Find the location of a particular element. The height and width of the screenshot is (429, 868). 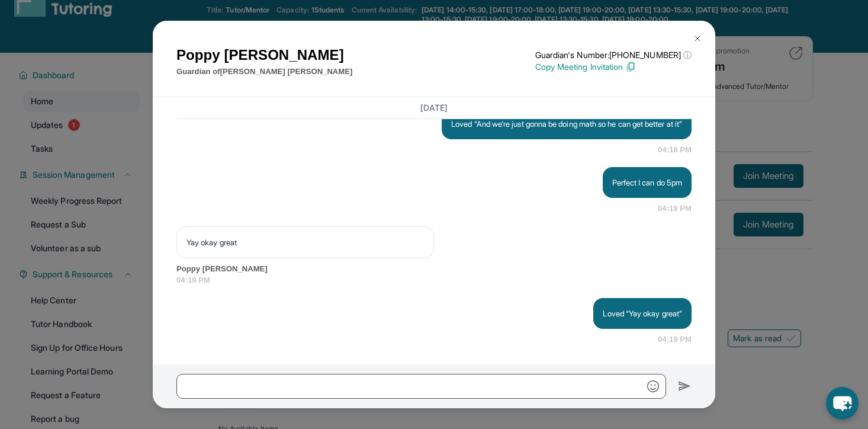

p: Perfect I can do 5pm is located at coordinates (647, 182).